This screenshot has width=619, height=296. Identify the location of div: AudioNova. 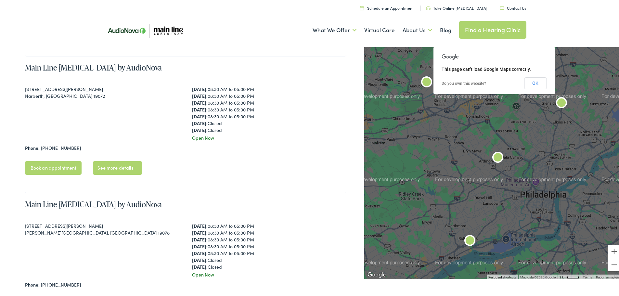
(562, 102).